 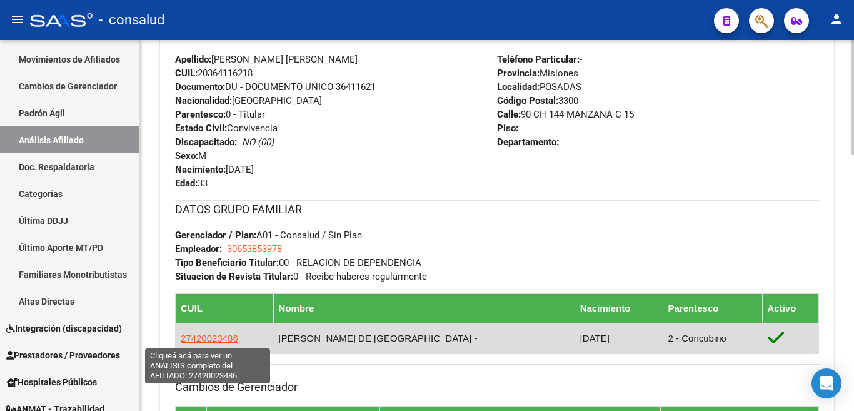 I want to click on td: 2 - Concubino, so click(x=712, y=338).